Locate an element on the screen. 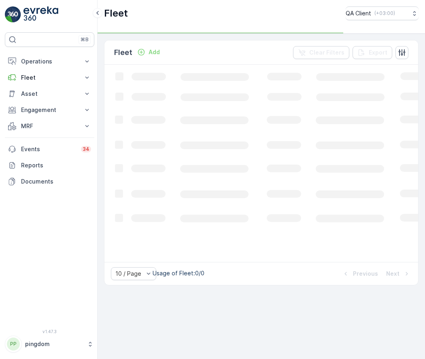 This screenshot has width=425, height=359. button: Next is located at coordinates (398, 274).